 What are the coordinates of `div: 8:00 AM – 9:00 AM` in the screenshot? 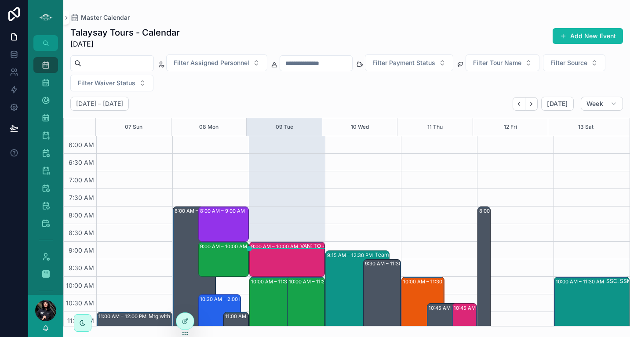 It's located at (223, 211).